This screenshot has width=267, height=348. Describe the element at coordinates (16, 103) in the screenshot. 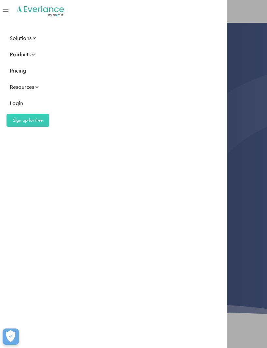

I see `div: Login` at that location.